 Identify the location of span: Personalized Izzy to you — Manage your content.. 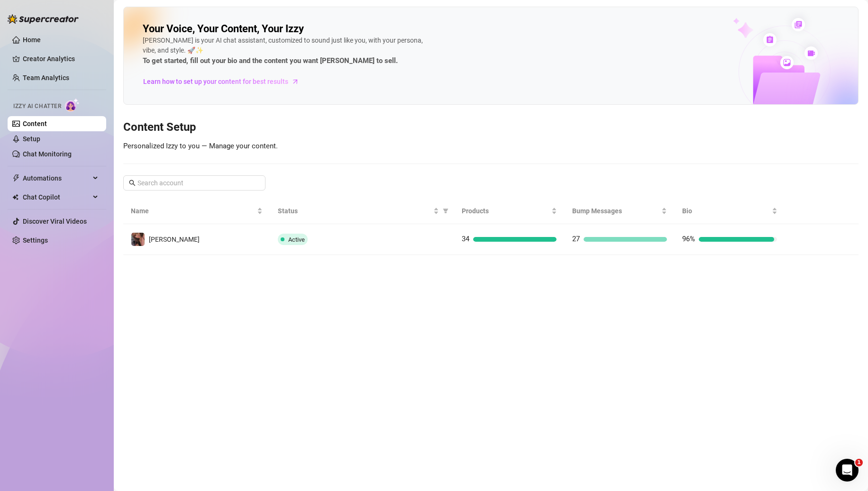
(200, 146).